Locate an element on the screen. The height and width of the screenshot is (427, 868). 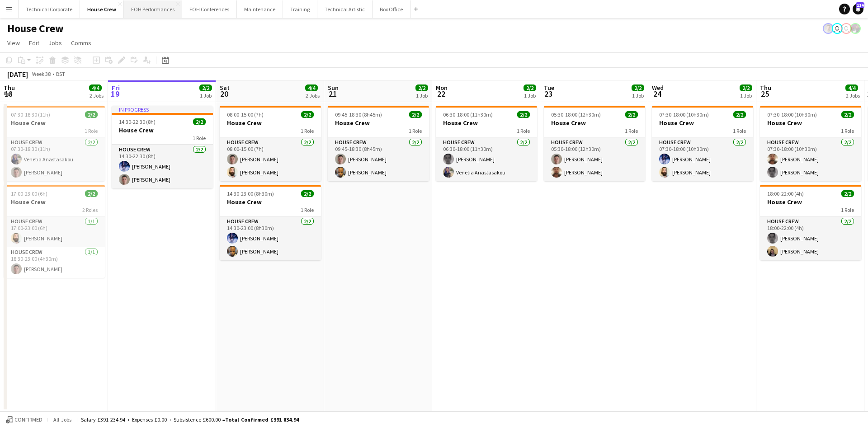
span: 07:30-18:30 (11h) is located at coordinates (30, 114).